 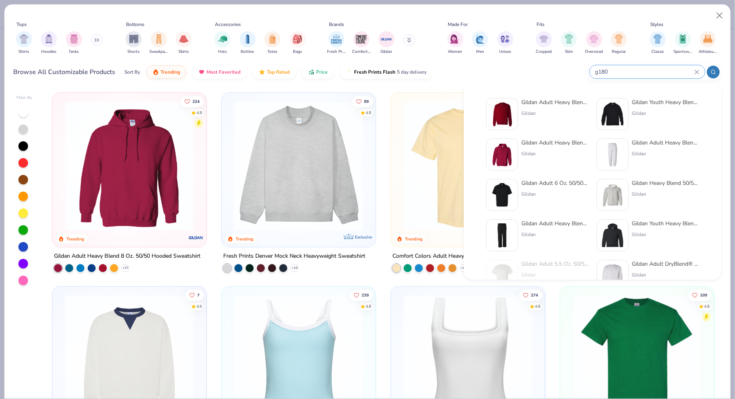 What do you see at coordinates (708, 43) in the screenshot?
I see `div: filter for Athleisure` at bounding box center [708, 43].